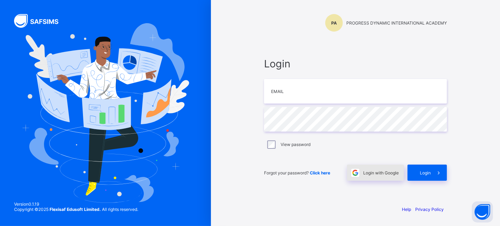 This screenshot has height=226, width=500. What do you see at coordinates (297, 173) in the screenshot?
I see `span: Forgot your password?` at bounding box center [297, 173].